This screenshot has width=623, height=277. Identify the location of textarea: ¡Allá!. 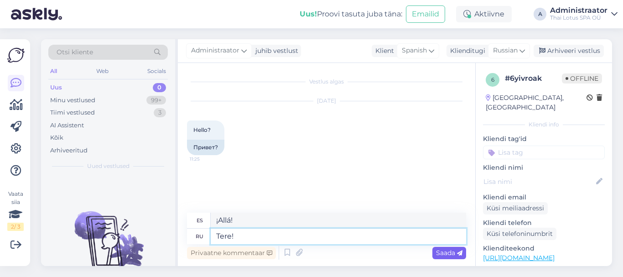
(338, 220).